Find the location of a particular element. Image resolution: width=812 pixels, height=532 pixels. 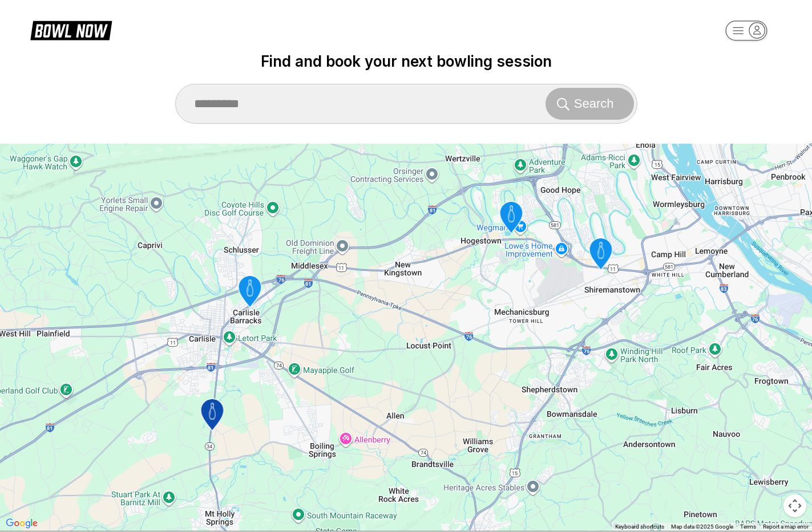

gmp-advanced-marker: Strike Zone Bowling Center is located at coordinates (250, 292).